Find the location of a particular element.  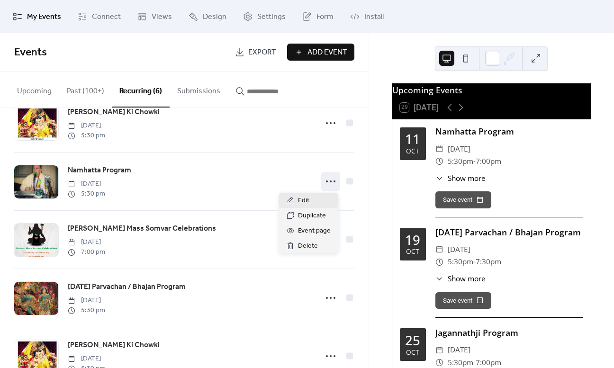

a: Export is located at coordinates (255, 52).